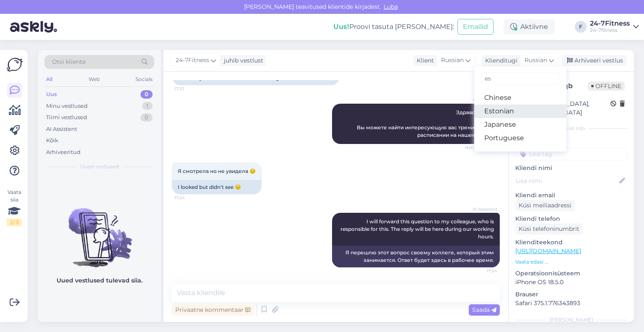 The image size is (644, 332). Describe the element at coordinates (418, 229) in the screenshot. I see `span: I will forward this question to my colleague, who is responsible for this. The reply will be here...` at that location.